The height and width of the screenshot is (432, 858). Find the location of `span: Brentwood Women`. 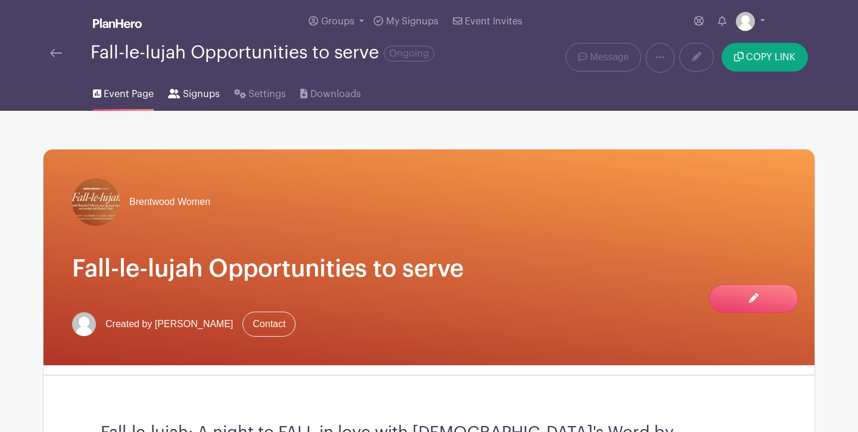

span: Brentwood Women is located at coordinates (170, 202).